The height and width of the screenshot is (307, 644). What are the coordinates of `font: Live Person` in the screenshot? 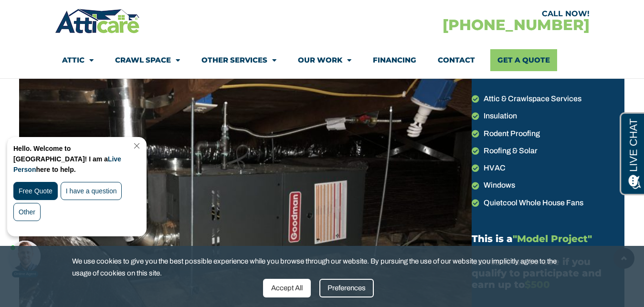 It's located at (63, 29).